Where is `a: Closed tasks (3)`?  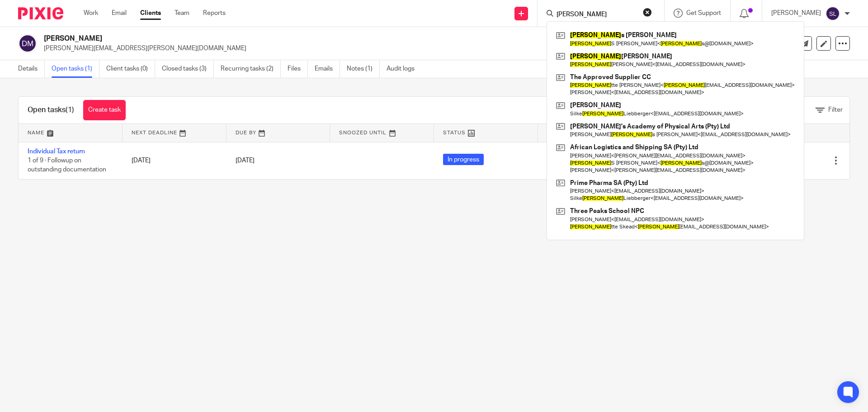 a: Closed tasks (3) is located at coordinates (188, 69).